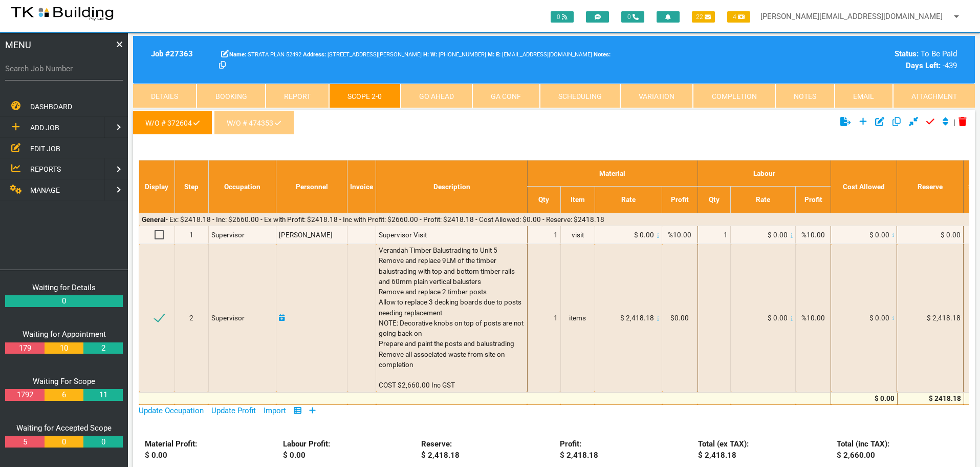 This screenshot has height=467, width=980. I want to click on span: REPORTS, so click(45, 169).